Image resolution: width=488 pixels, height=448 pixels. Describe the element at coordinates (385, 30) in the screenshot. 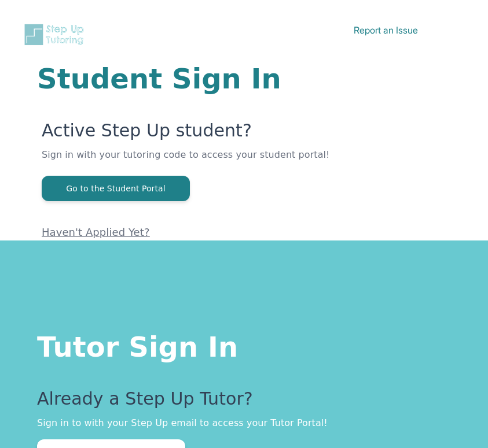

I see `a: Report an Issue` at that location.